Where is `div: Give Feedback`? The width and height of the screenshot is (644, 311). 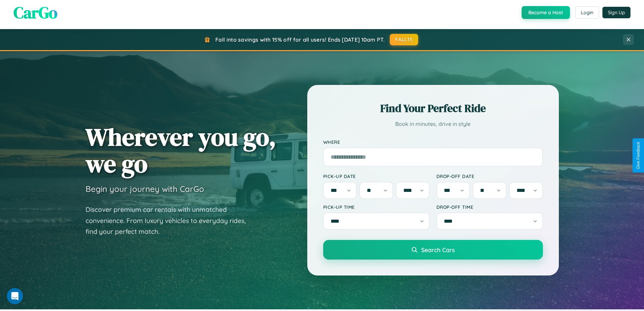 div: Give Feedback is located at coordinates (638, 156).